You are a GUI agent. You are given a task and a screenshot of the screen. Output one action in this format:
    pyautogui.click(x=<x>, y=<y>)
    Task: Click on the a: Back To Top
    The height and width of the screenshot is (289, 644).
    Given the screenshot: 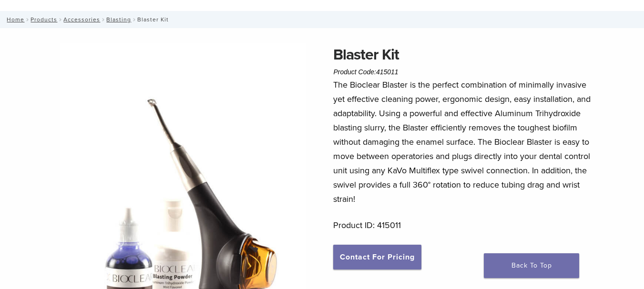 What is the action you would take?
    pyautogui.click(x=531, y=265)
    